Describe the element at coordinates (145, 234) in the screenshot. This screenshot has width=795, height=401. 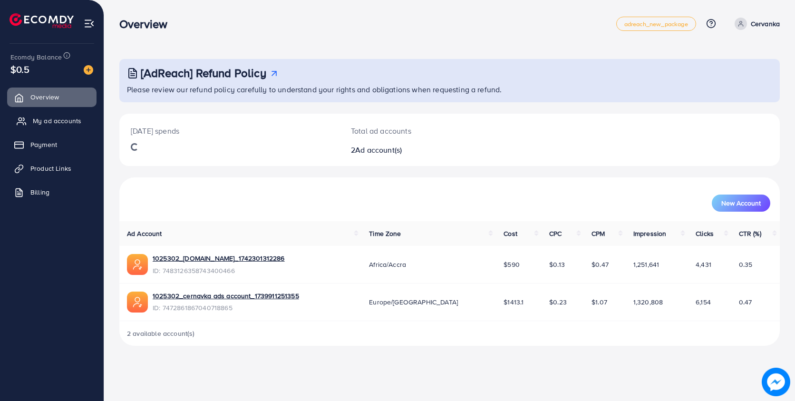
I see `span: Ad Account` at that location.